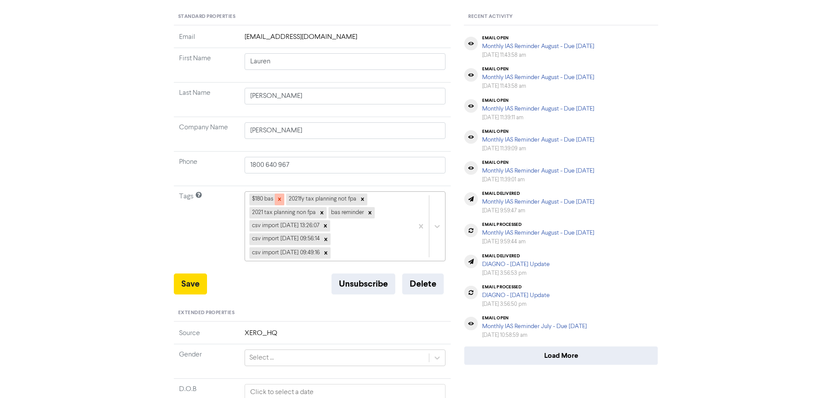  What do you see at coordinates (190, 284) in the screenshot?
I see `button: Save` at bounding box center [190, 284].